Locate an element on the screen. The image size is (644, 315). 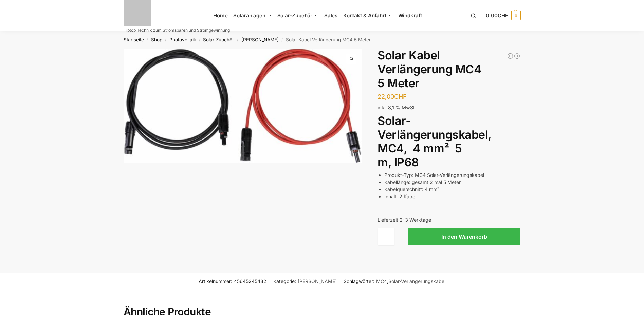
span: 45645245432 is located at coordinates (250, 281).